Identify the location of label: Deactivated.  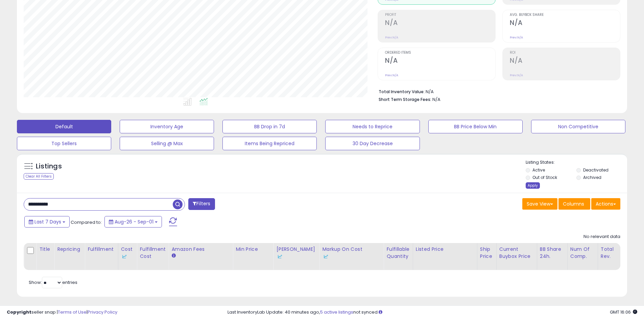
(595, 170).